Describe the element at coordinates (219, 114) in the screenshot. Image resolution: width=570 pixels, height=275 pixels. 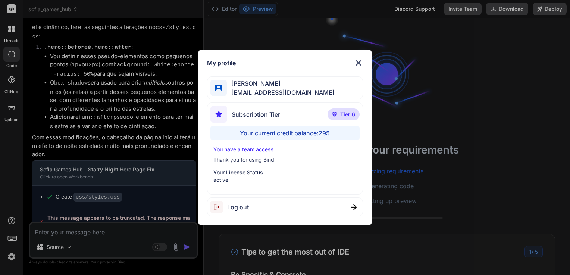
I see `img: subscription` at that location.